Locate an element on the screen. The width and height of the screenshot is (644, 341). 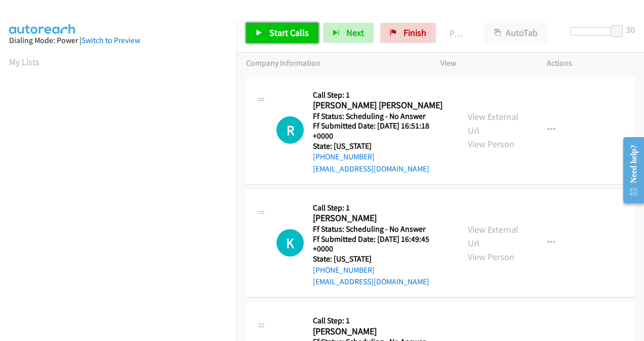
span: Start Calls is located at coordinates (289, 32).